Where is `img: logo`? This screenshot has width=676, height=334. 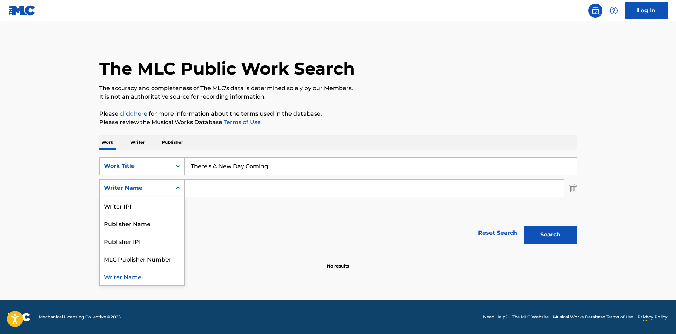 img: logo is located at coordinates (19, 317).